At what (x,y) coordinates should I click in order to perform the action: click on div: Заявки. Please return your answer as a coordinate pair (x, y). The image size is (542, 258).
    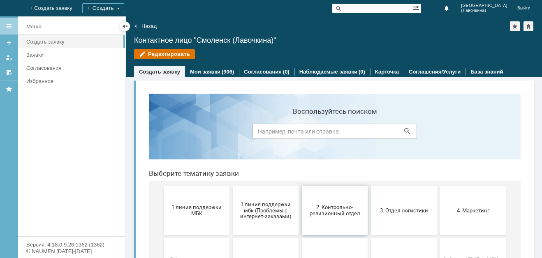
    Looking at the image, I should click on (73, 55).